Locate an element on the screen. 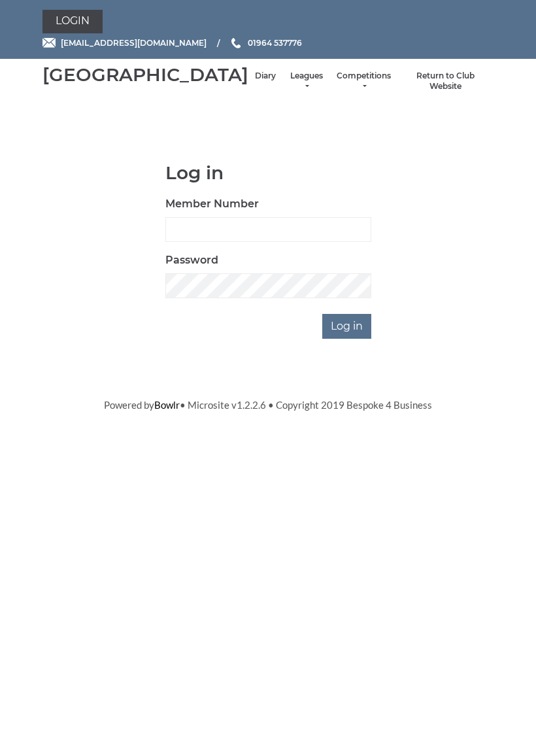 The width and height of the screenshot is (536, 756). h1: Log in is located at coordinates (268, 172).